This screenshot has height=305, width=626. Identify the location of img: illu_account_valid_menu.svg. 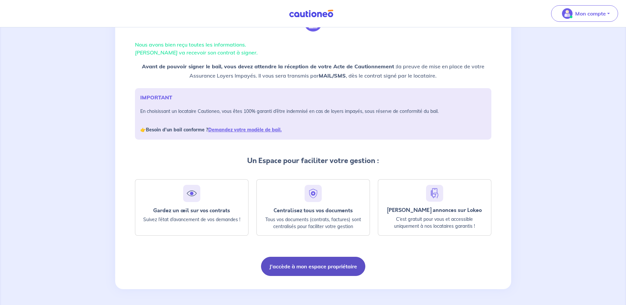
(567, 14).